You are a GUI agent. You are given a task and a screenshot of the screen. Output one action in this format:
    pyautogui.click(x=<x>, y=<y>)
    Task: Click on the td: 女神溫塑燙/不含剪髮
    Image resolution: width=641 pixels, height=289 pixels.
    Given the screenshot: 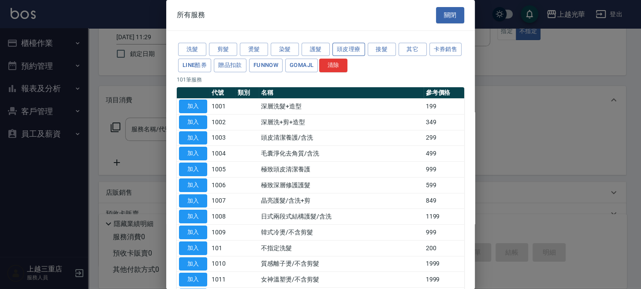 What is the action you would take?
    pyautogui.click(x=341, y=280)
    